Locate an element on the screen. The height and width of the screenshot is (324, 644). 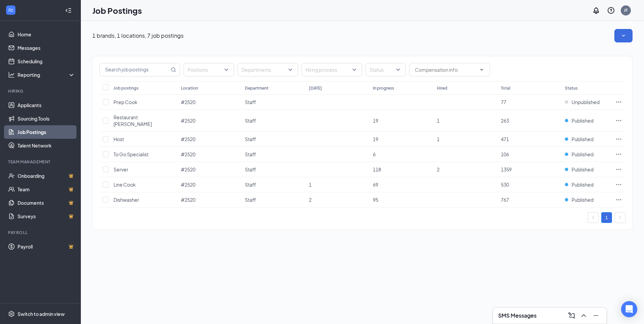
a: Messages is located at coordinates (46, 48).